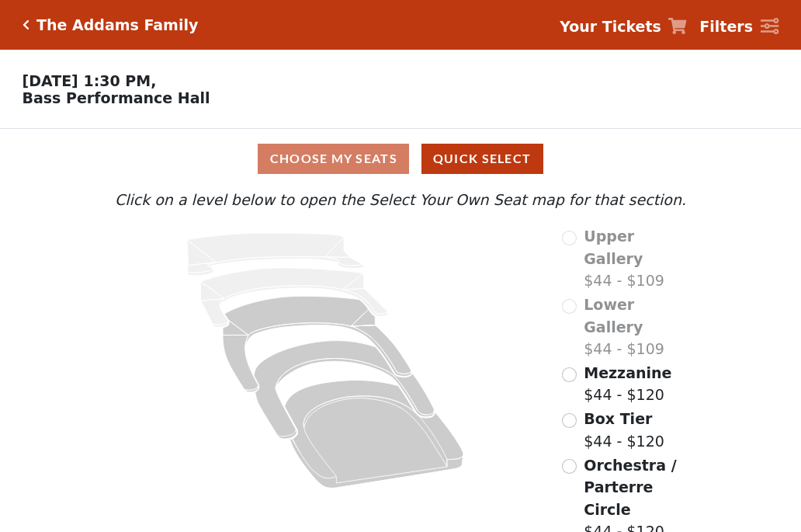 The image size is (801, 532). What do you see at coordinates (623, 26) in the screenshot?
I see `a: Your Tickets` at bounding box center [623, 26].